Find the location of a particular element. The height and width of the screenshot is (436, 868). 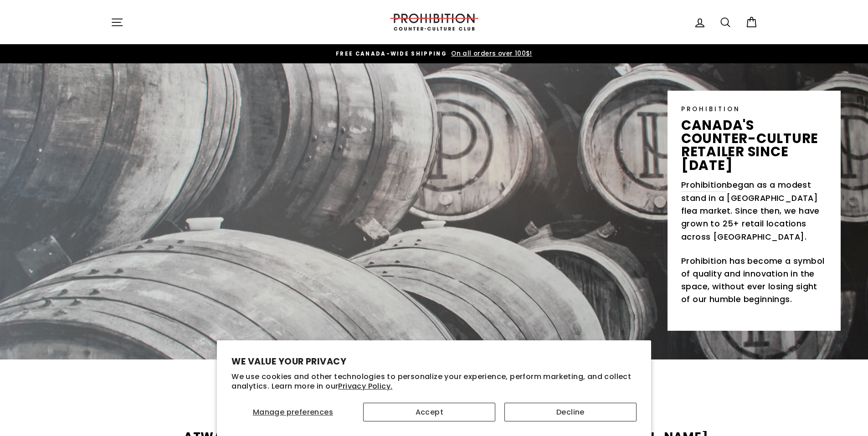

button: Accept is located at coordinates (429, 412).